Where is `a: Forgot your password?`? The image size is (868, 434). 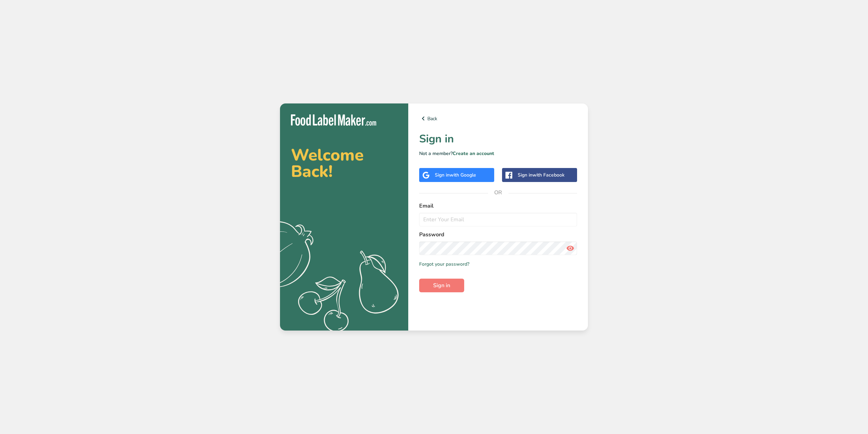
a: Forgot your password? is located at coordinates (444, 264).